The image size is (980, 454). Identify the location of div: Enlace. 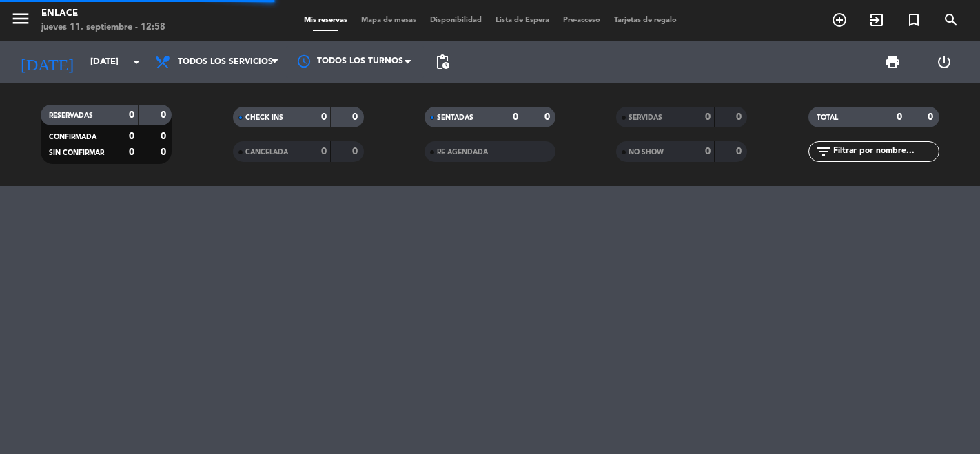
(104, 14).